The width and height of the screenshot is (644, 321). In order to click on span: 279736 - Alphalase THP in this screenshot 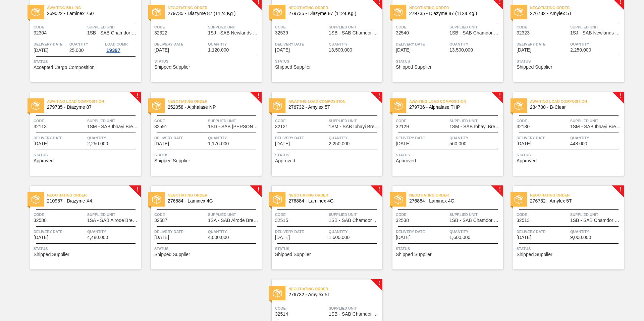, I will do `click(454, 107)`.